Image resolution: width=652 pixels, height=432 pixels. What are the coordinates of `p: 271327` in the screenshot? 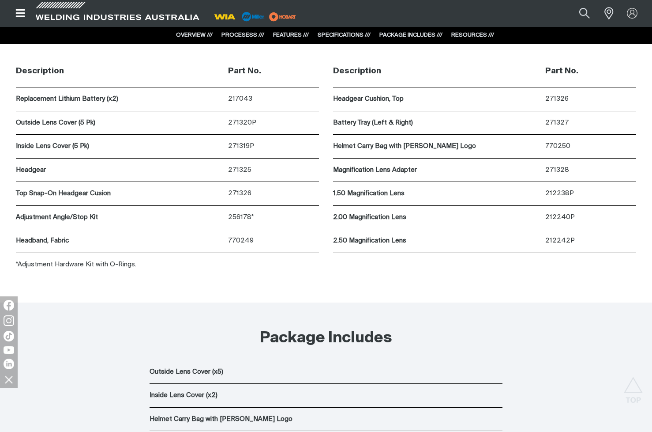 It's located at (591, 123).